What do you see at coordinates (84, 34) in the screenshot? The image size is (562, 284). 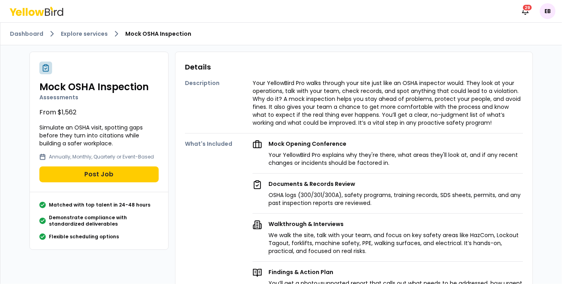 I see `a: Explore services` at bounding box center [84, 34].